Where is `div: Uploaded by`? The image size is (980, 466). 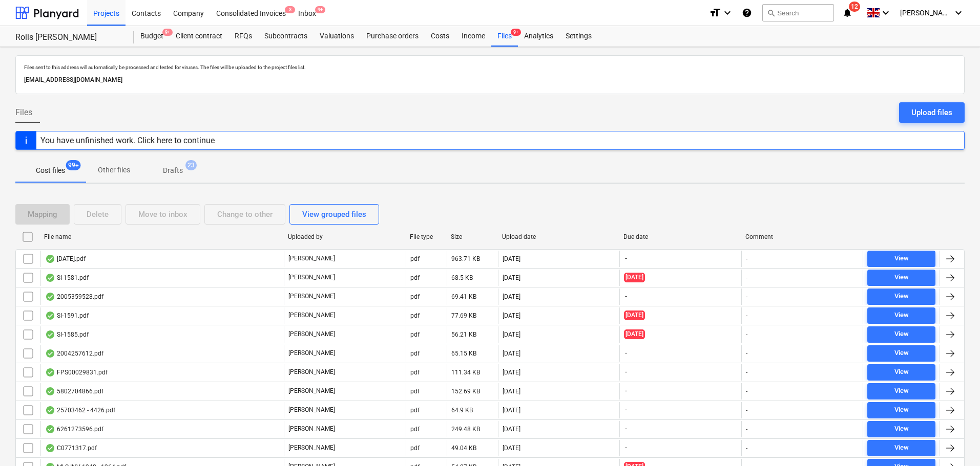
div: Uploaded by is located at coordinates (345, 237).